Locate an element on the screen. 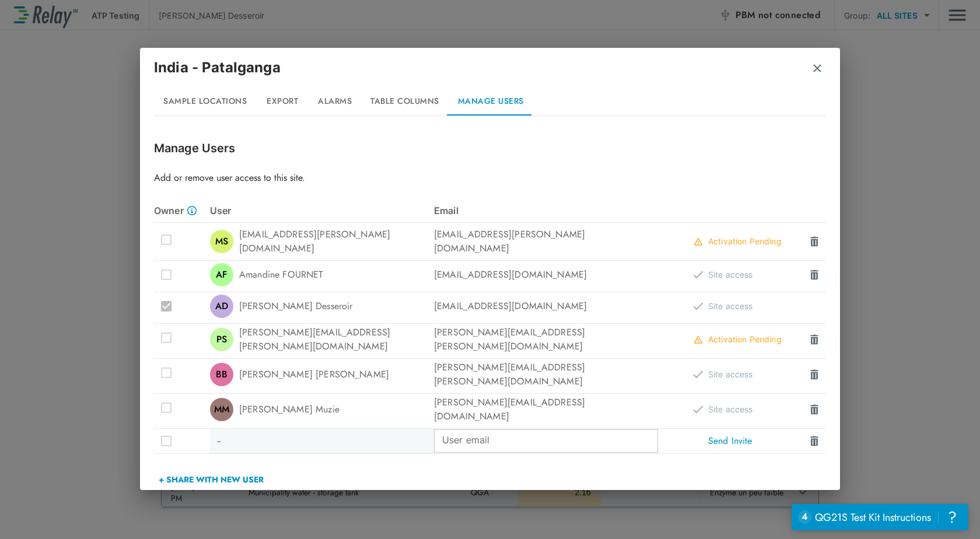 The width and height of the screenshot is (980, 539). div: Amandine FOURNET is located at coordinates (322, 274).